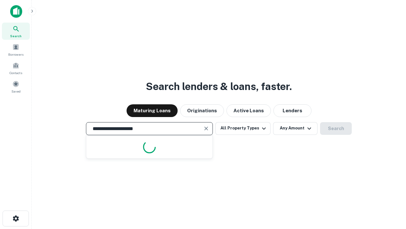  What do you see at coordinates (391, 193) in the screenshot?
I see `div: Chat Widget` at bounding box center [391, 193].